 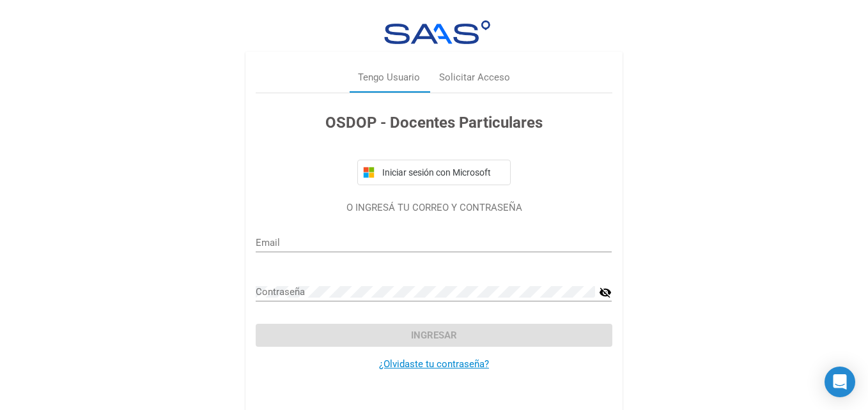 What do you see at coordinates (839, 382) in the screenshot?
I see `div: Open Intercom Messenger` at bounding box center [839, 382].